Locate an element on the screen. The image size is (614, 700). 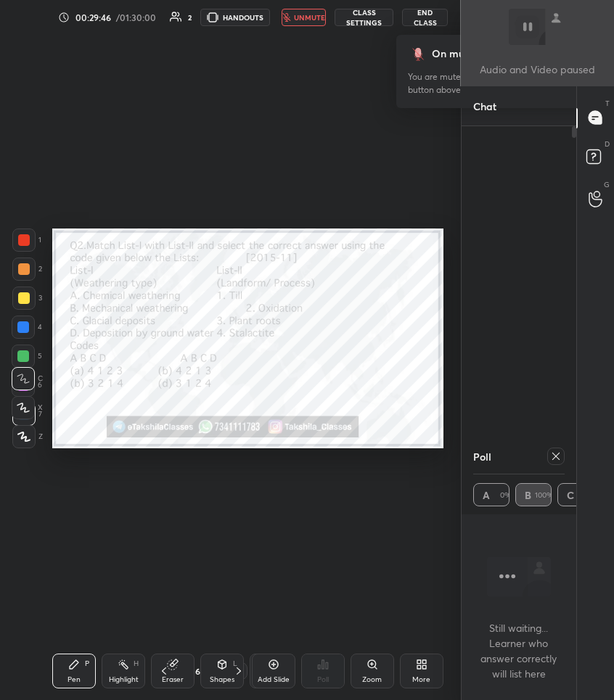
div: Pen is located at coordinates (74, 680).